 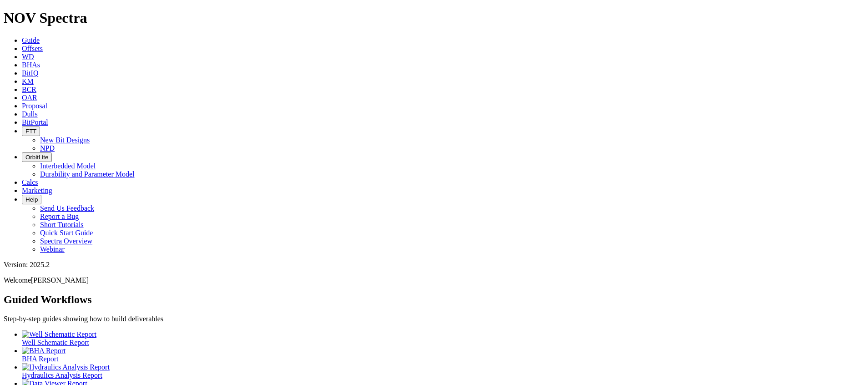 I want to click on button: FTT, so click(x=31, y=131).